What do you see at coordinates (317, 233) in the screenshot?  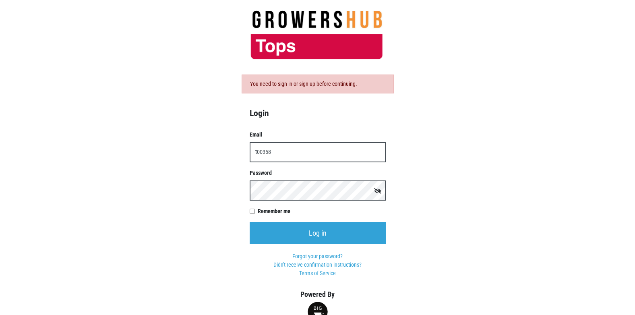 I see `input: Log in` at bounding box center [317, 233].